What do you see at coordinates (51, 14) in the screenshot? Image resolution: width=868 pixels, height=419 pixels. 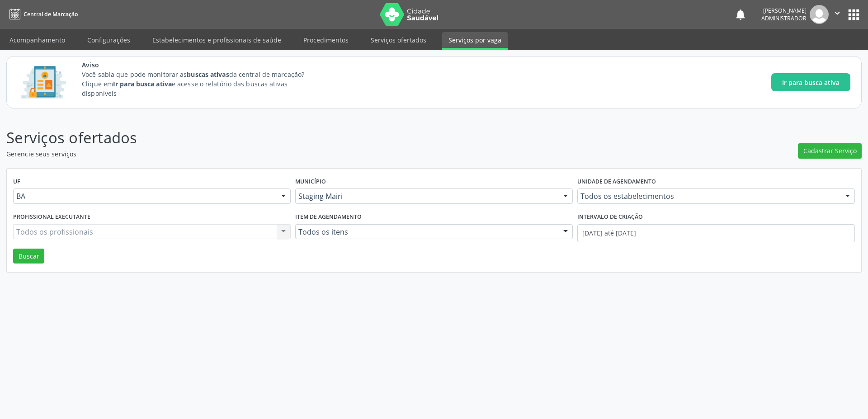 I see `span: Central de Marcação` at bounding box center [51, 14].